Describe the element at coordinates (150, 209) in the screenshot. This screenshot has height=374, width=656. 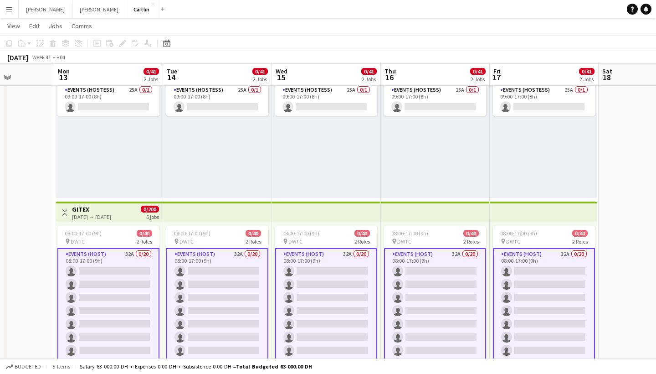
I see `span: 0/200` at that location.